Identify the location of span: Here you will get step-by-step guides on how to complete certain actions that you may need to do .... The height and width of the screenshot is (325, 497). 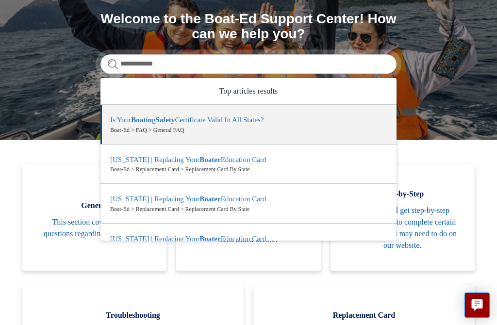
(403, 228).